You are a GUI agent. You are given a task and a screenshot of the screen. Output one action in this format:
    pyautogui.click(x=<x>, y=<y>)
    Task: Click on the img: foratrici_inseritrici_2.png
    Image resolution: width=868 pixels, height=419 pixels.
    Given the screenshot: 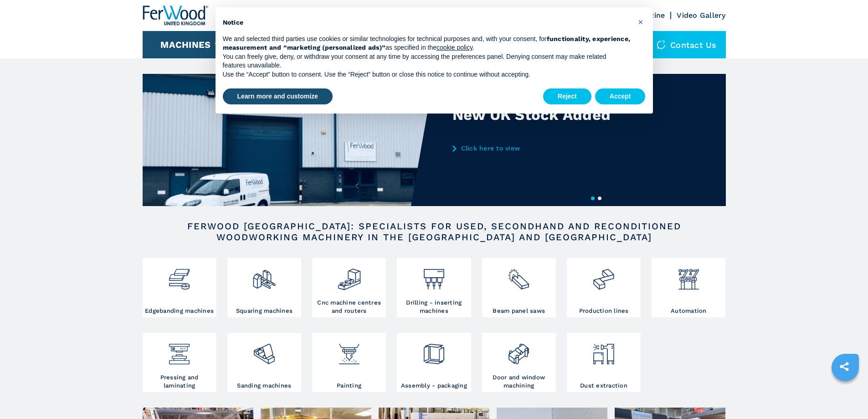 What is the action you would take?
    pyautogui.click(x=434, y=276)
    